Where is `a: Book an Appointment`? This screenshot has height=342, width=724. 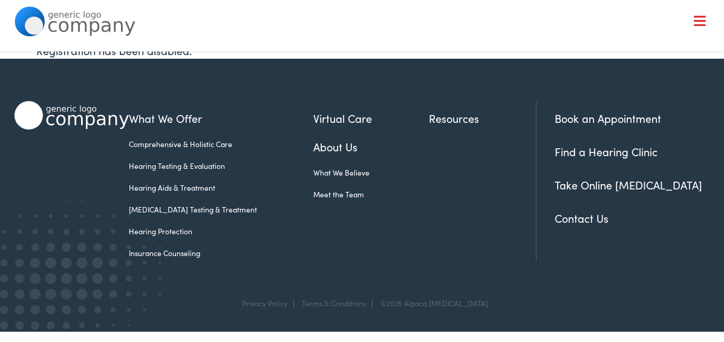
a: Book an Appointment is located at coordinates (608, 118).